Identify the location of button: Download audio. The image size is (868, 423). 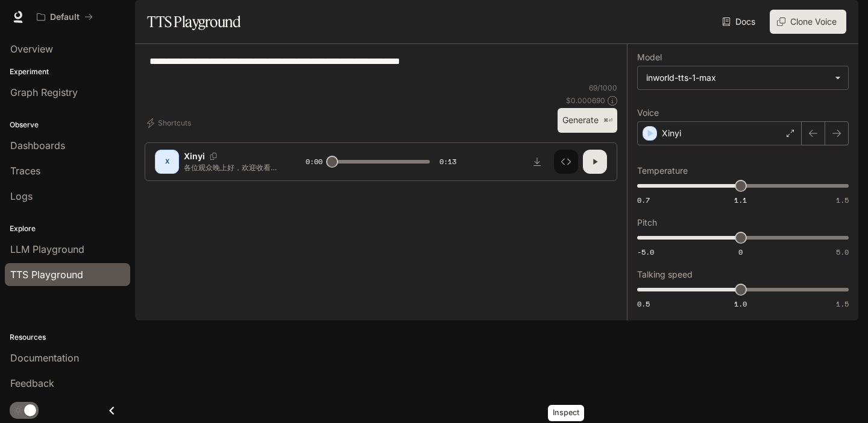
(537, 162).